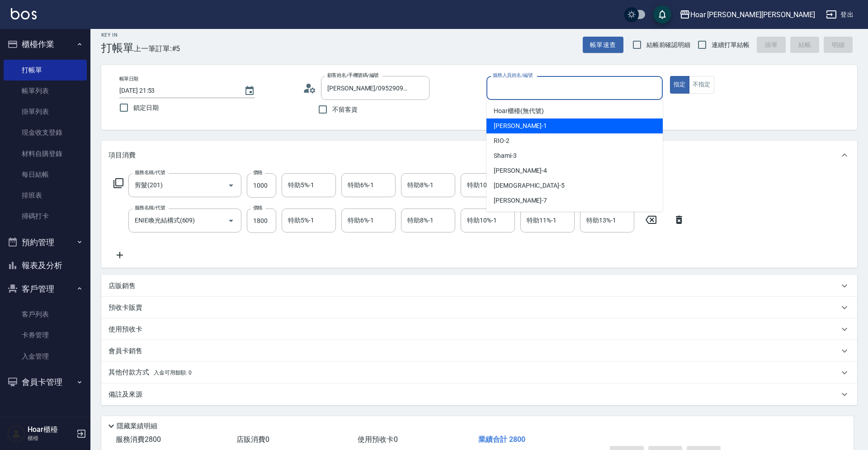 The height and width of the screenshot is (450, 868). I want to click on a: 帳單列表, so click(45, 91).